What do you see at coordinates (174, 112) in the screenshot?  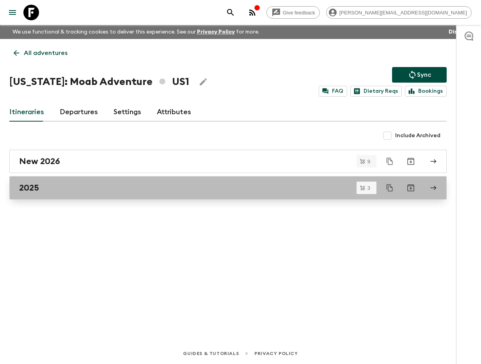 I see `a: Attributes` at bounding box center [174, 112].